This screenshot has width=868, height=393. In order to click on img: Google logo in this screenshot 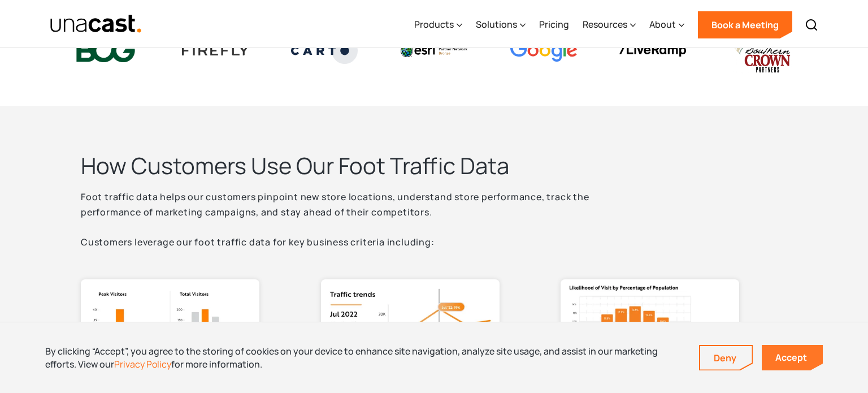, I will do `click(544, 51)`.